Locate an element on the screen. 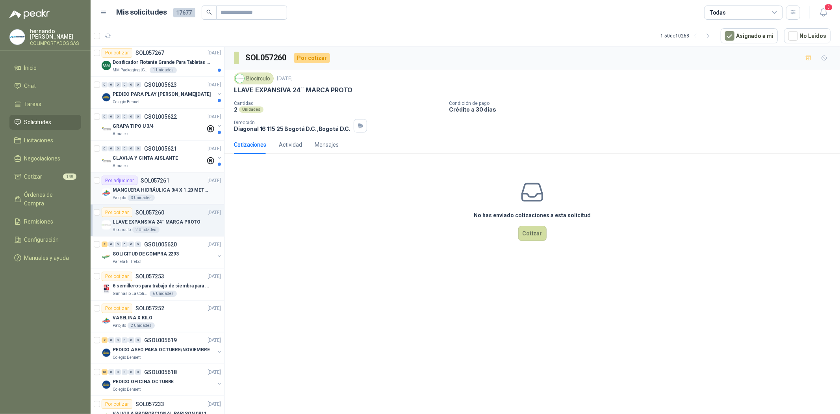  p: GSOL005623 is located at coordinates (160, 85).